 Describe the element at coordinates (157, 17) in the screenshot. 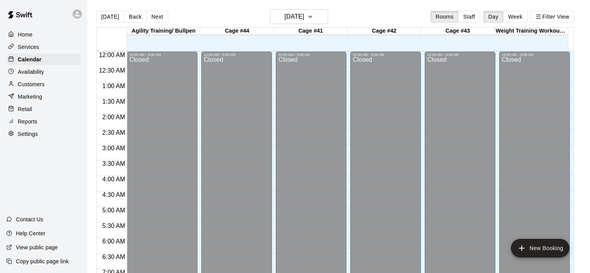

I see `button: Next` at that location.